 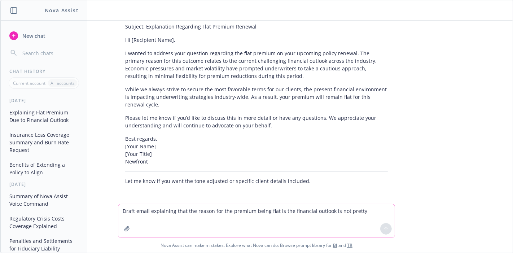 What do you see at coordinates (335, 245) in the screenshot?
I see `a: BI` at bounding box center [335, 245].